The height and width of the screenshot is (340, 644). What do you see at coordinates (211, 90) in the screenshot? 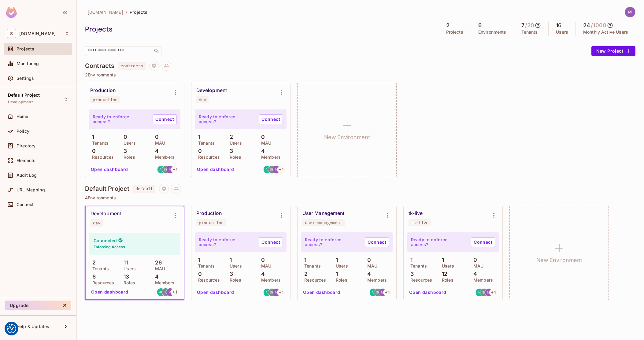
I see `div: Development` at bounding box center [211, 90].